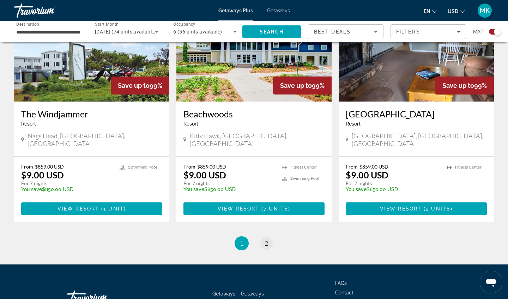 The image size is (508, 299). What do you see at coordinates (92, 209) in the screenshot?
I see `button: View Resort(1 unit)` at bounding box center [92, 209].